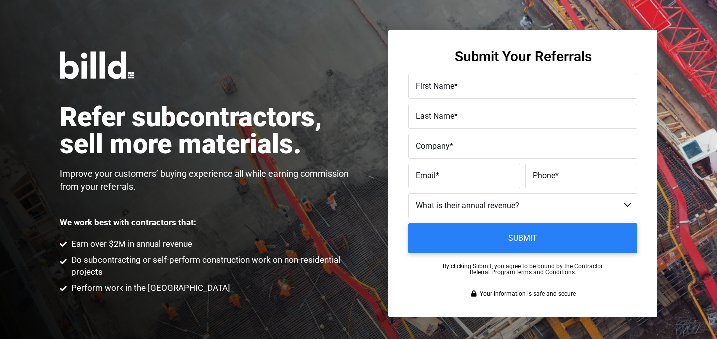 Image resolution: width=717 pixels, height=339 pixels. Describe the element at coordinates (435, 116) in the screenshot. I see `span: Last Name` at that location.